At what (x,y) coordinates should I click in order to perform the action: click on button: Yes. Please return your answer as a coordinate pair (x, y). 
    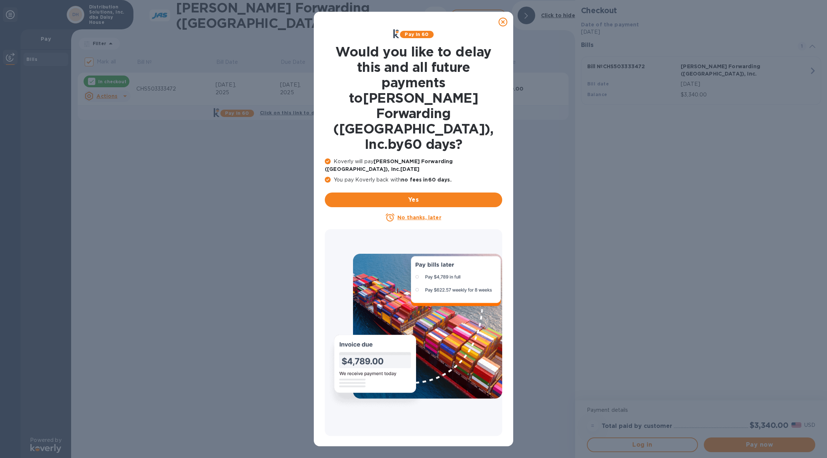
    Looking at the image, I should click on (414, 200).